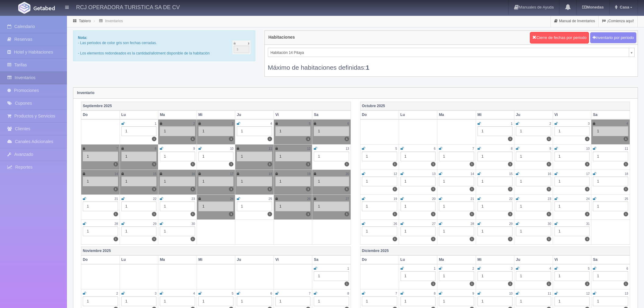 The width and height of the screenshot is (644, 308). What do you see at coordinates (627, 199) in the screenshot?
I see `small: 25` at bounding box center [627, 199].